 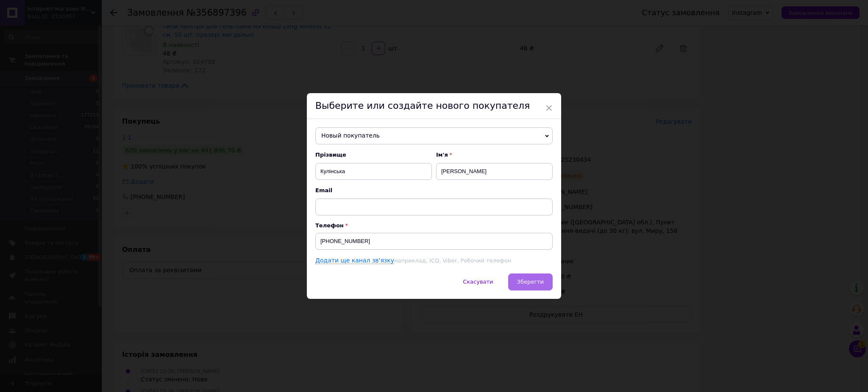 What do you see at coordinates (494, 155) in the screenshot?
I see `span: Ім'я` at bounding box center [494, 155].